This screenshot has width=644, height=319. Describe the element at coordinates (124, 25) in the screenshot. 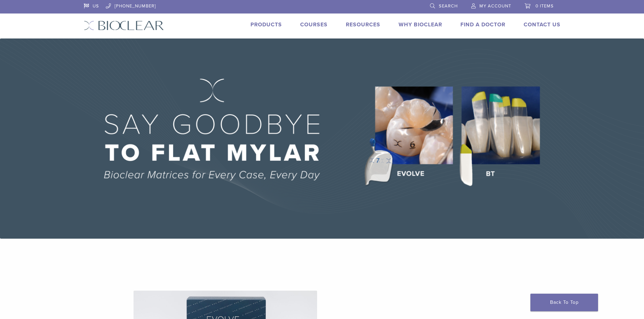

I see `img: Bioclear` at that location.